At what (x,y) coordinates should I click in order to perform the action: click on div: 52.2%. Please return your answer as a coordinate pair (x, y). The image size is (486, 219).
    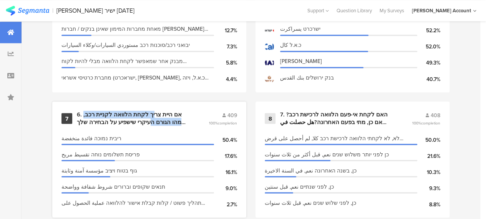
    Looking at the image, I should click on (429, 30).